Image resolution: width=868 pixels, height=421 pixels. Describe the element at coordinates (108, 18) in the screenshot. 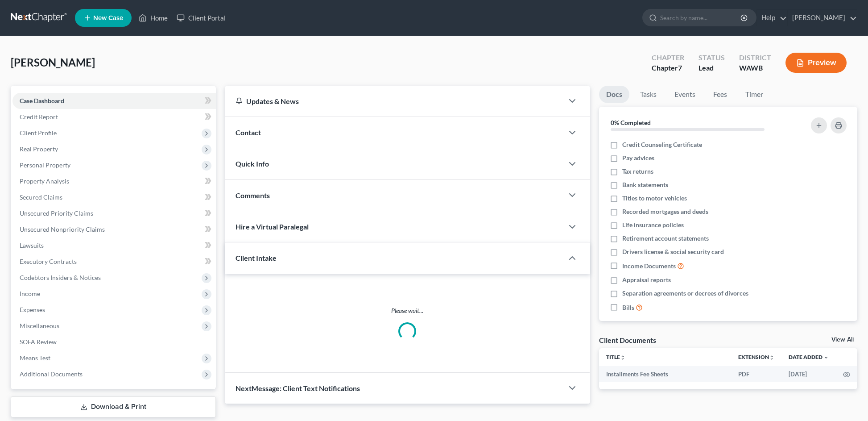

I see `span: New Case` at that location.